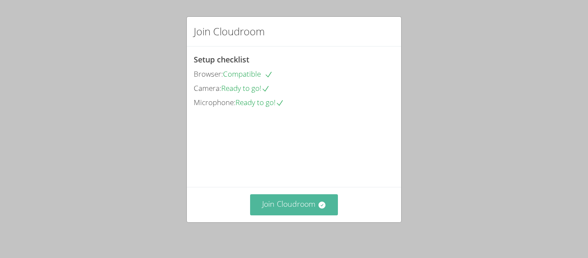  What do you see at coordinates (221, 59) in the screenshot?
I see `span: Setup checklist` at bounding box center [221, 59].